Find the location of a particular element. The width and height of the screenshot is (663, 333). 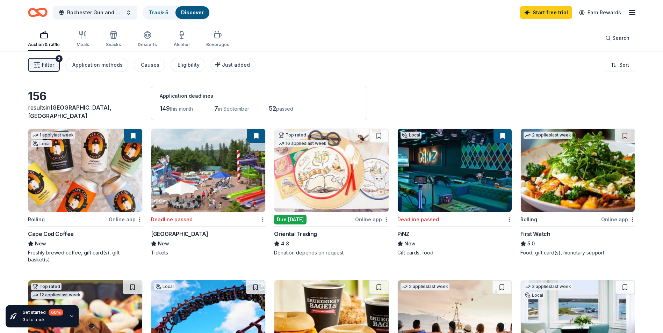

div: Oriental Trading is located at coordinates (295, 234).